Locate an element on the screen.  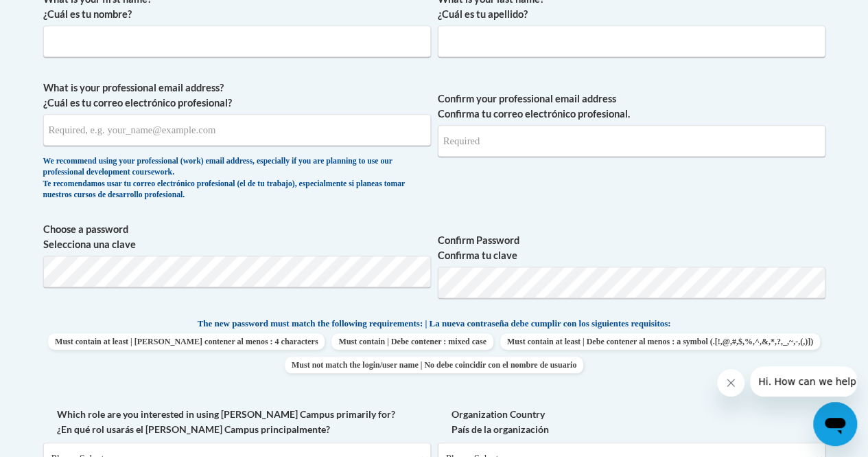
span: Hi. How can we help? is located at coordinates (59, 15).